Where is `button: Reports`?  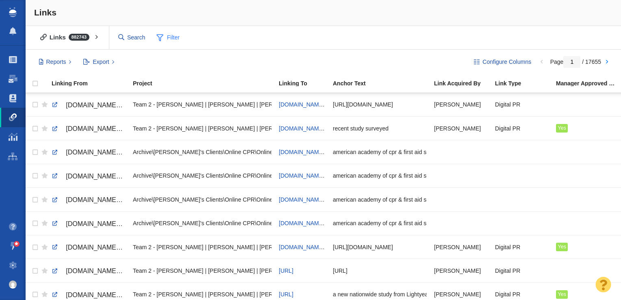
button: Reports is located at coordinates (55, 62).